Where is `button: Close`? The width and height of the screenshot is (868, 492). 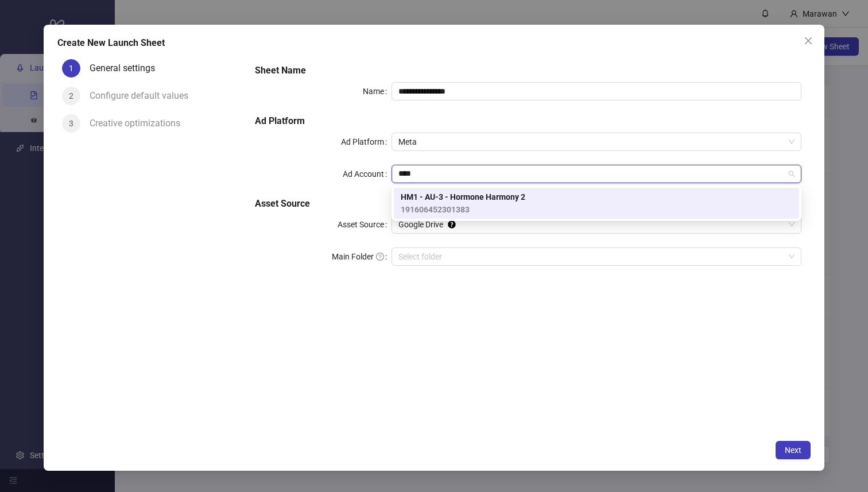
button: Close is located at coordinates (808, 41).